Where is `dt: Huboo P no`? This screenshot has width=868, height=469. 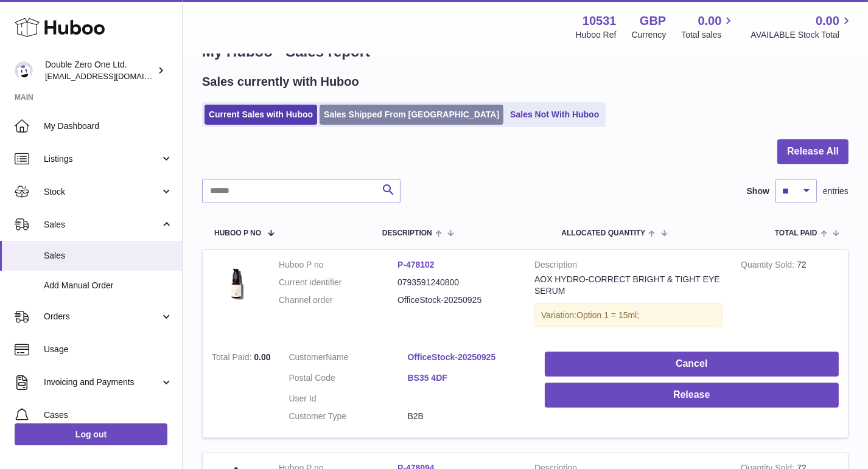
dt: Huboo P no is located at coordinates (338, 265).